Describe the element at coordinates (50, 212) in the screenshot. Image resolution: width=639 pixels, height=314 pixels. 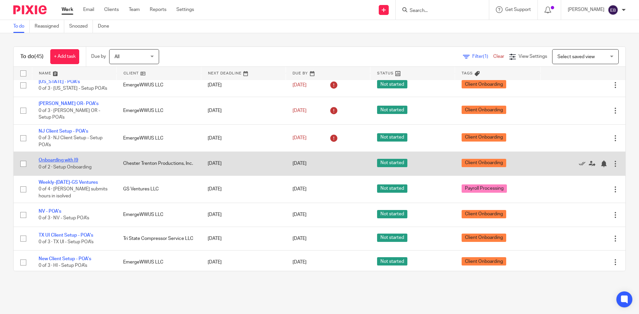
I see `a: NV - POA's` at that location.